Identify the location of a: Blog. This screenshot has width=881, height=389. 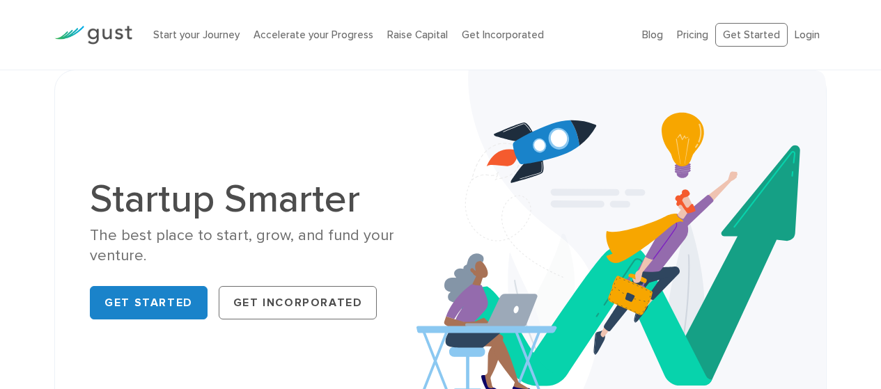
(652, 35).